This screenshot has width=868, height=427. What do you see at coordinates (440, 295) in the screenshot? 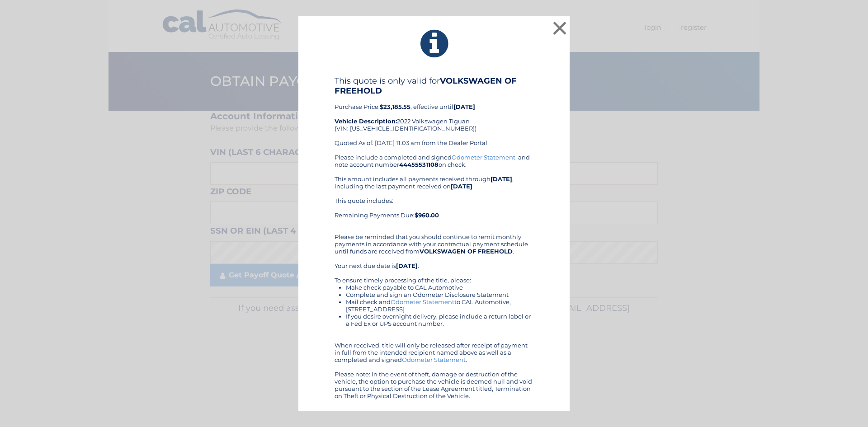
I see `li: Complete and sign an Odometer Disclosure Statement` at bounding box center [440, 295].